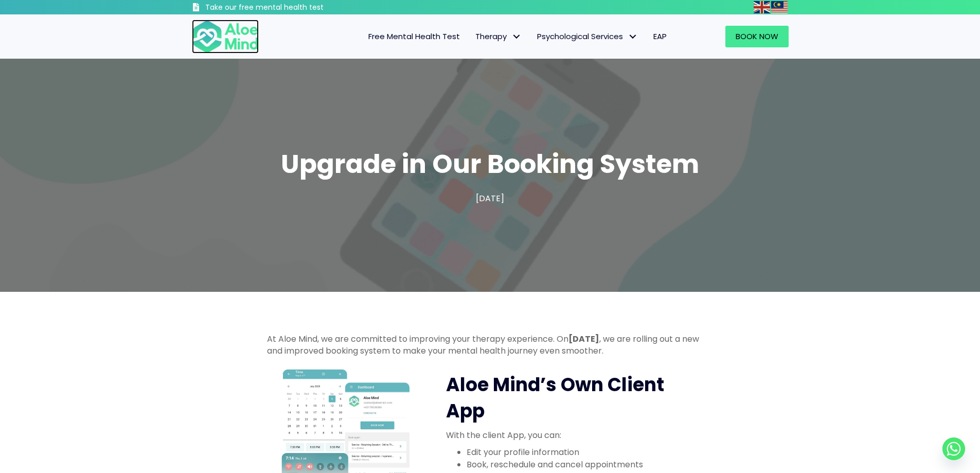  Describe the element at coordinates (632, 36) in the screenshot. I see `span: Psychological Services: submenu` at that location.